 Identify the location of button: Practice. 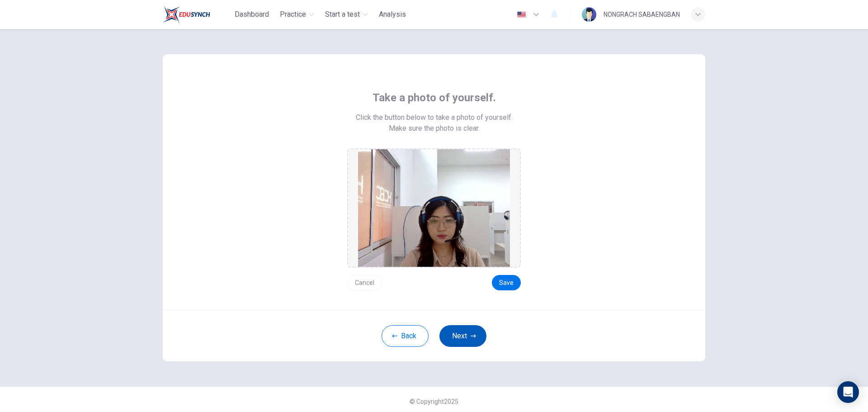
(297, 14).